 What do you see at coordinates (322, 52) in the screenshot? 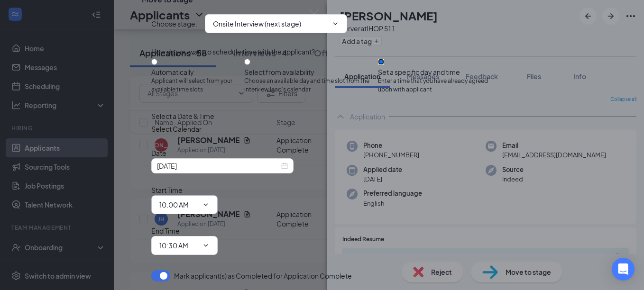
I see `div: How do you want to schedule time with the applicant?` at bounding box center [322, 52].